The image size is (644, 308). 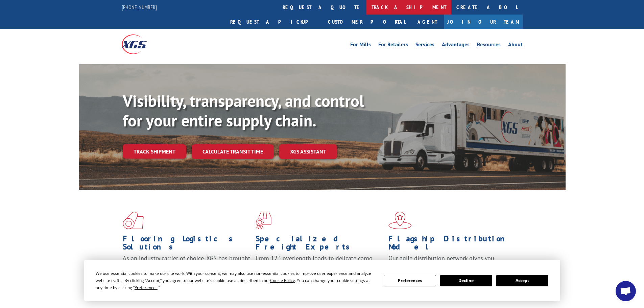 What do you see at coordinates (425, 46) in the screenshot?
I see `a: Services` at bounding box center [425, 46].